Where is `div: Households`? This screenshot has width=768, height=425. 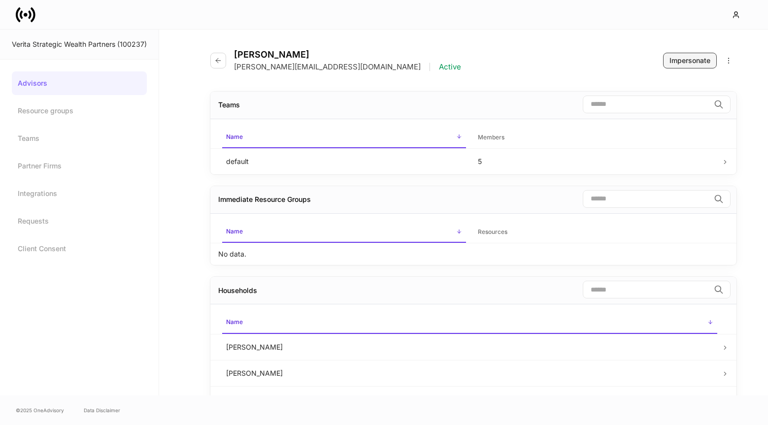 div: Households is located at coordinates (237, 290).